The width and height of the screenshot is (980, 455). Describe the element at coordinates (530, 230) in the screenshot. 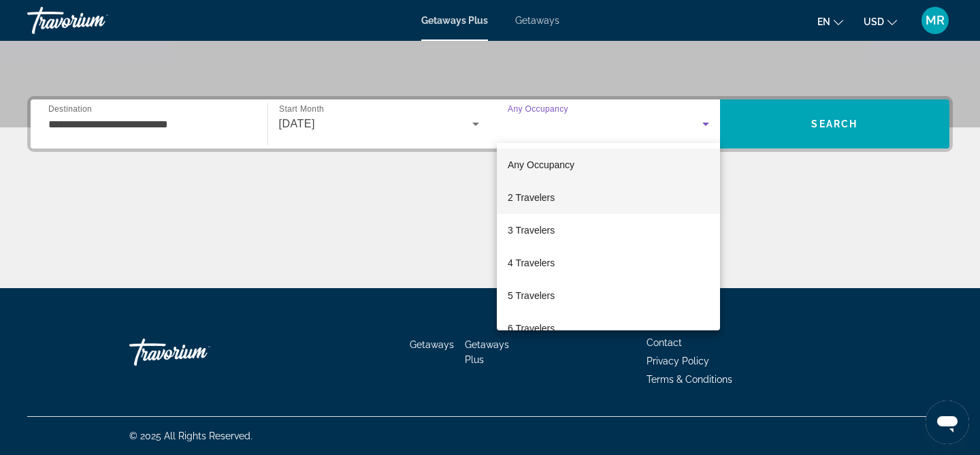

I see `span: 3 Travelers` at that location.